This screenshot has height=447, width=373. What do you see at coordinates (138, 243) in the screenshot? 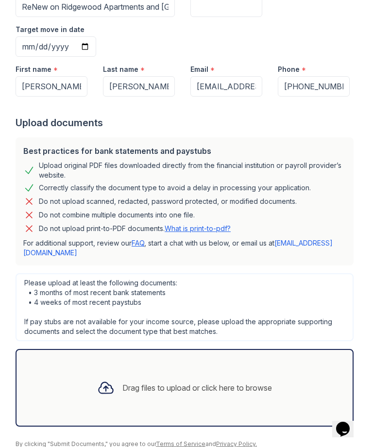
I see `a: FAQ` at bounding box center [138, 243].